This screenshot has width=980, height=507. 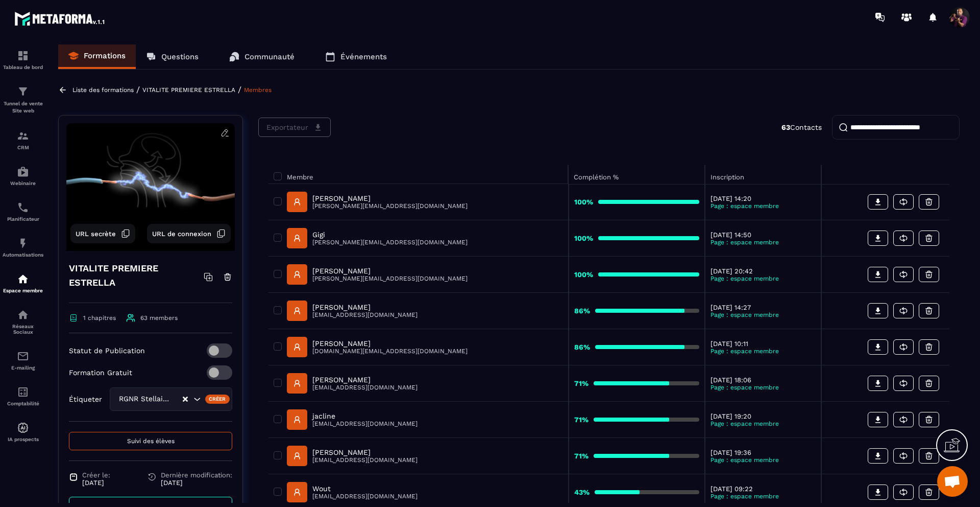 What do you see at coordinates (102, 234) in the screenshot?
I see `button: URL secrète` at bounding box center [102, 234].